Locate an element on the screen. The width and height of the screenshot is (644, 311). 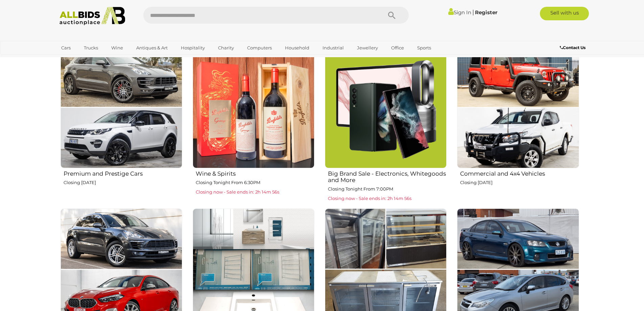
a: Computers is located at coordinates (259, 48).